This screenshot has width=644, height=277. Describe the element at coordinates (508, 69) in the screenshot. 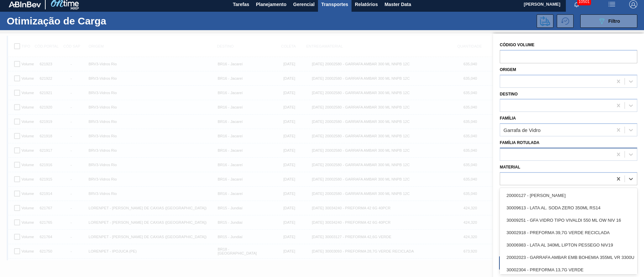

I see `label: Origem` at that location.